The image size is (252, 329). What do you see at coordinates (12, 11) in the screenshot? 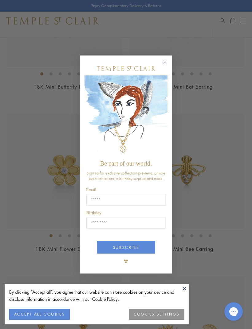
I see `button: Gorgias live chat` at bounding box center [12, 11].